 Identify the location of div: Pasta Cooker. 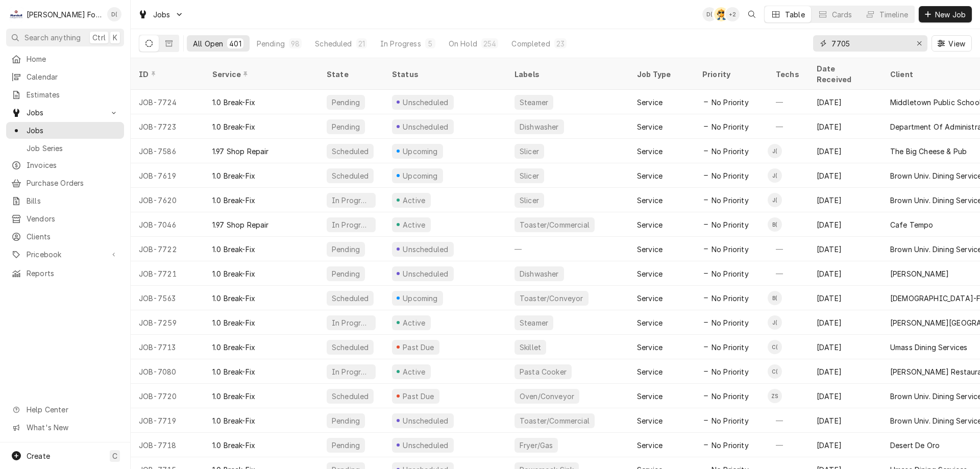
(543, 371).